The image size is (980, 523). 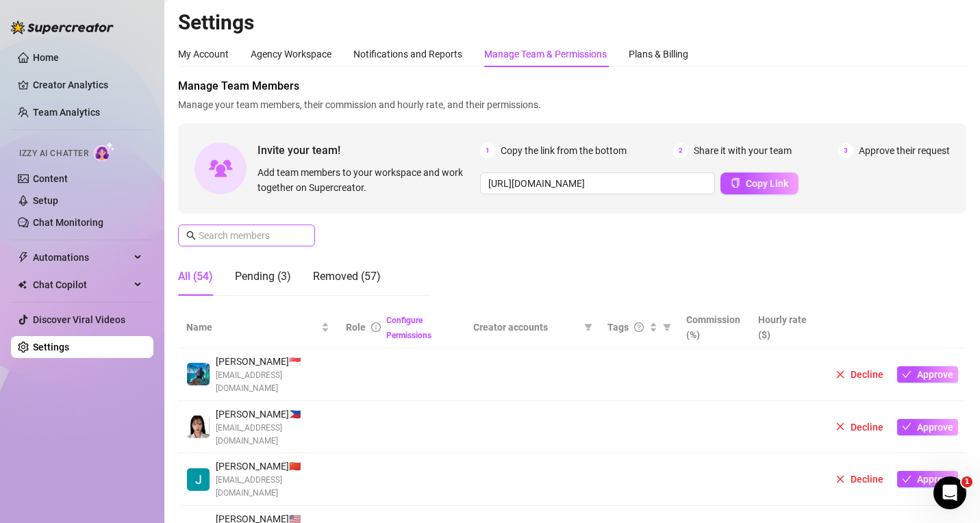 What do you see at coordinates (572, 23) in the screenshot?
I see `h2: Settings` at bounding box center [572, 23].